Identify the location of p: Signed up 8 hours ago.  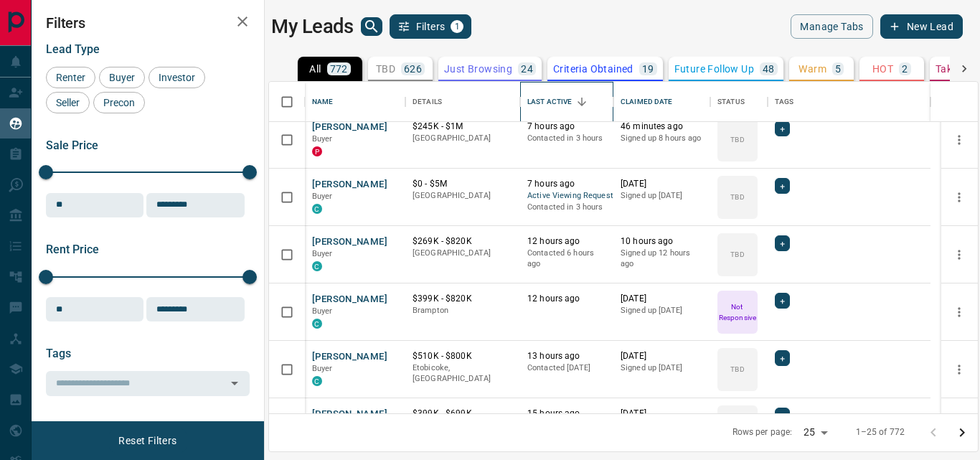
(662, 138).